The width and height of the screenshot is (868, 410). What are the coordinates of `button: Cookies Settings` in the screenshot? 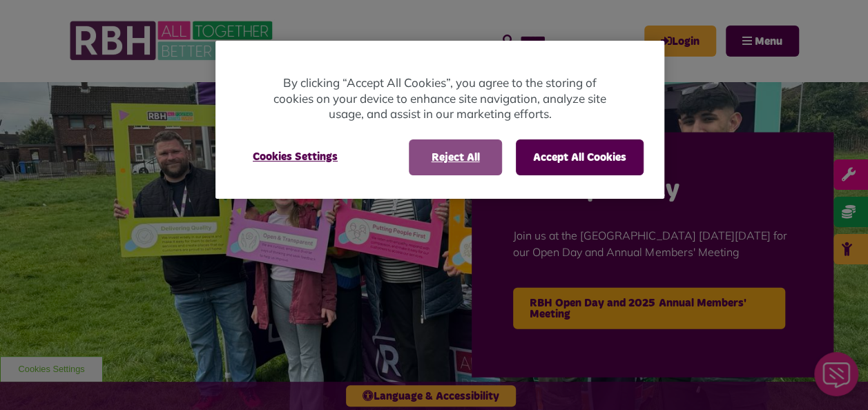 It's located at (295, 157).